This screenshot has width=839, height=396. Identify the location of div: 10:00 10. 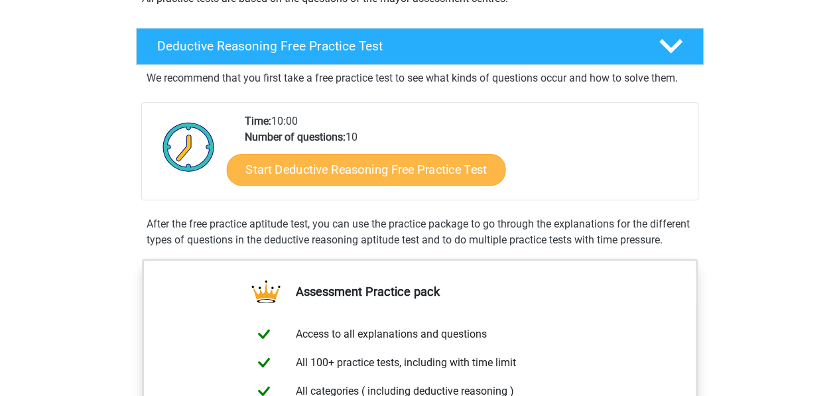
(465, 156).